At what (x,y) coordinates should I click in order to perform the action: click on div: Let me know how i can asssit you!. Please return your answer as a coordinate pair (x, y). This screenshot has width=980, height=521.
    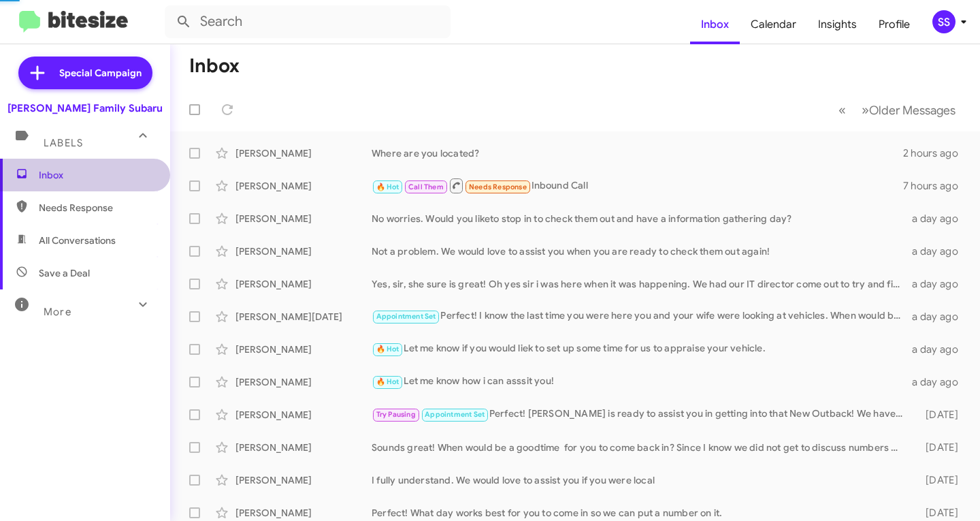
    Looking at the image, I should click on (641, 381).